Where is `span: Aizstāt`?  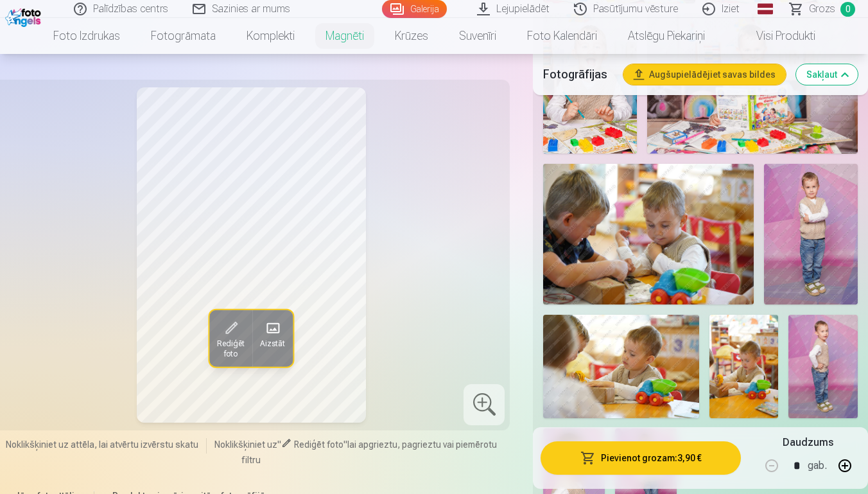
span: Aizstāt is located at coordinates (272, 344).